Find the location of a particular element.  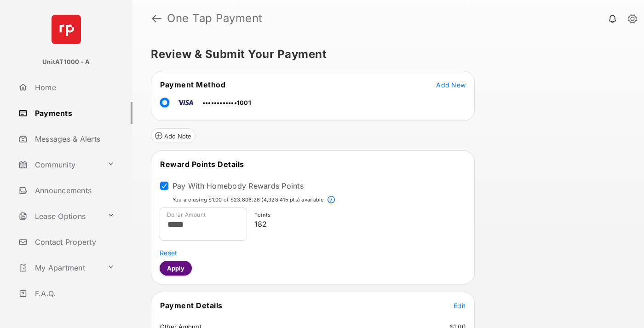

strong: One Tap Payment is located at coordinates (215, 18).